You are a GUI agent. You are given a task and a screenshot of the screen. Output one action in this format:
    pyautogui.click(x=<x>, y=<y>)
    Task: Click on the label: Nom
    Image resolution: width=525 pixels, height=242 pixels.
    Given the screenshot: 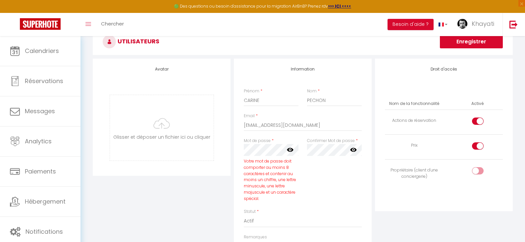 What is the action you would take?
    pyautogui.click(x=312, y=91)
    